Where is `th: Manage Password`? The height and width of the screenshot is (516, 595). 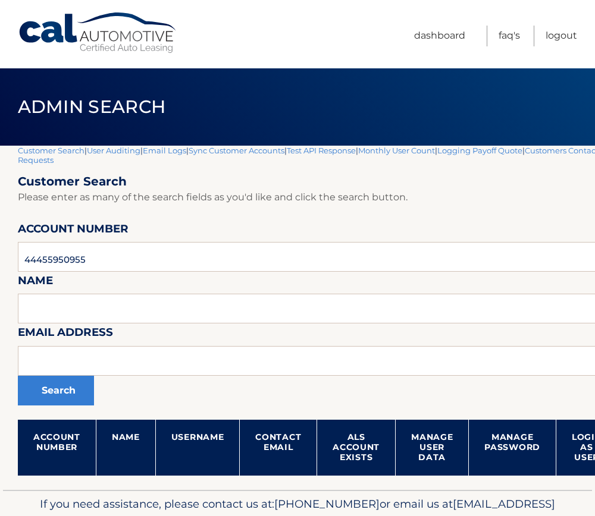
th: Manage Password is located at coordinates (512, 448).